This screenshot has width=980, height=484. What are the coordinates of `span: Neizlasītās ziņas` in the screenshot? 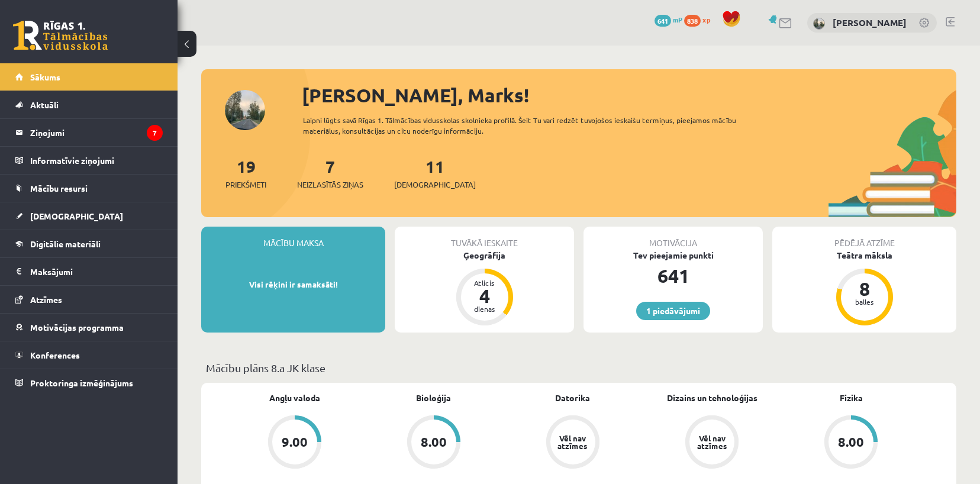 It's located at (331, 184).